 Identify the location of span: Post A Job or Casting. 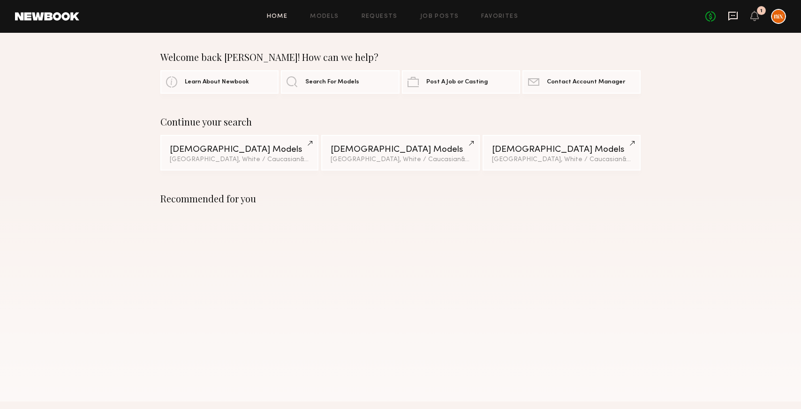
(457, 82).